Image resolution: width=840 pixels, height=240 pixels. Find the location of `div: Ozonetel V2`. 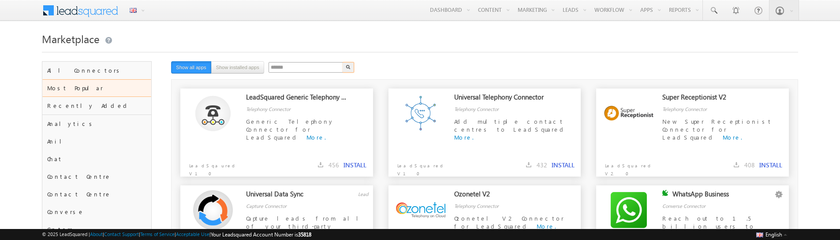

div: Ozonetel V2 is located at coordinates (505, 196).